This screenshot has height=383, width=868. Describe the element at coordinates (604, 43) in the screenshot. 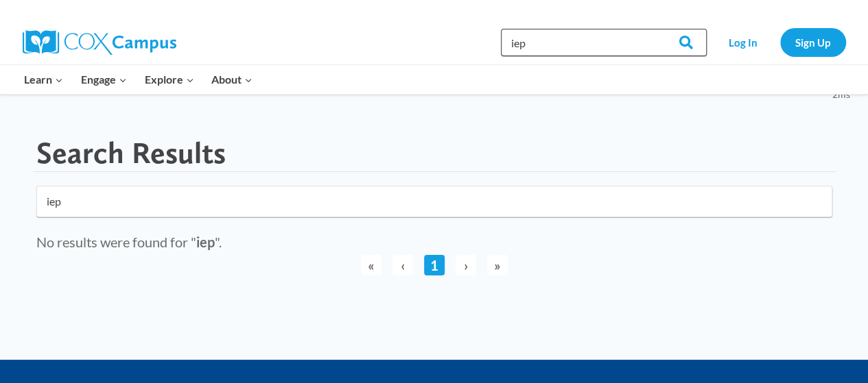

I see `input: Search Cox Campus` at that location.